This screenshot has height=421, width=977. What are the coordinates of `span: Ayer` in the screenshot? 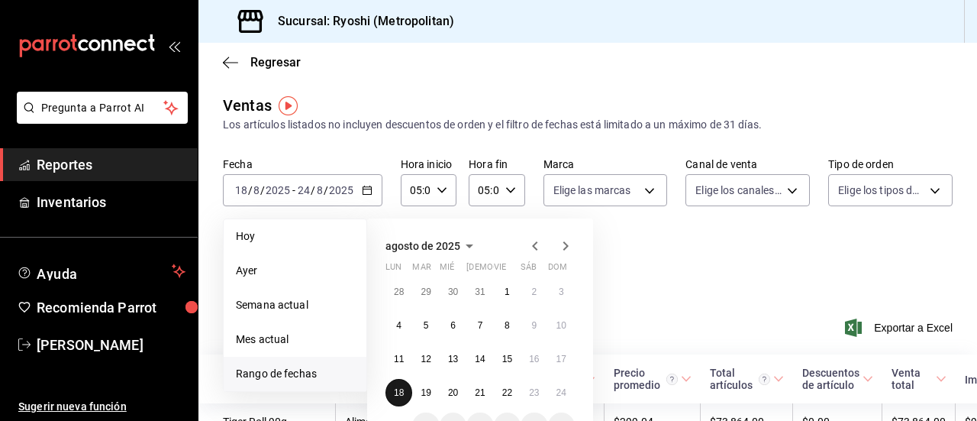 It's located at (295, 270).